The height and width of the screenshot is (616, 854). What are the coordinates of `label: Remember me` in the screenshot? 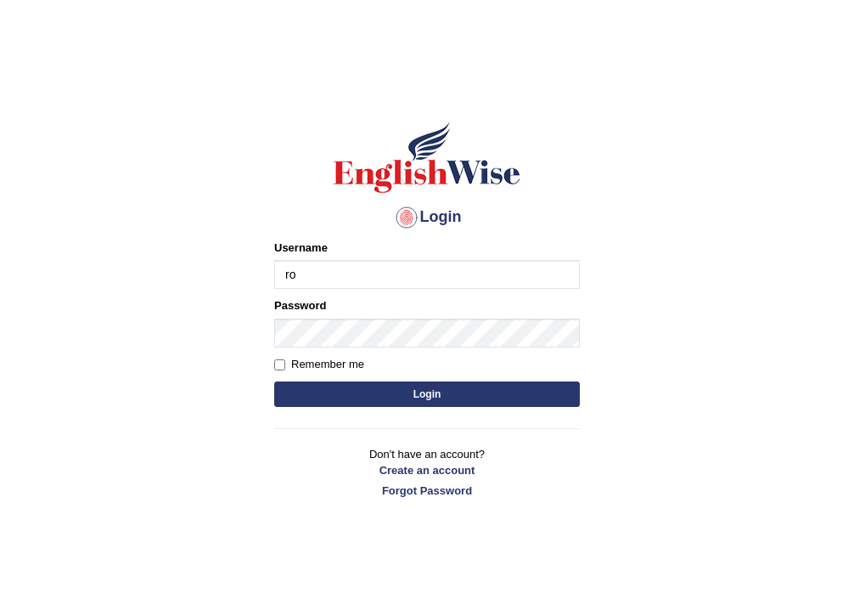 It's located at (319, 364).